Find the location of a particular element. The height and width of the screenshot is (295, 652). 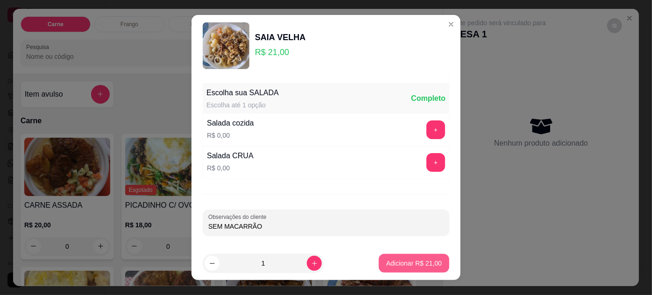

button: Close is located at coordinates (451, 24).